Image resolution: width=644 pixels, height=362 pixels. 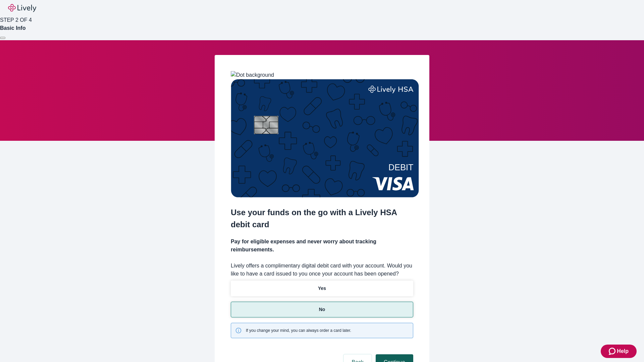 I want to click on label: Lively offers a complimentary digital debit card with your account. Would you like to have a card..., so click(x=322, y=270).